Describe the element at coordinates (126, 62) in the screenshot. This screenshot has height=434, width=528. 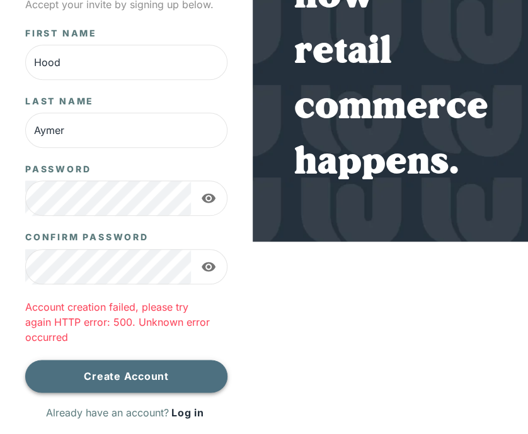
I see `input: Enter first name` at that location.